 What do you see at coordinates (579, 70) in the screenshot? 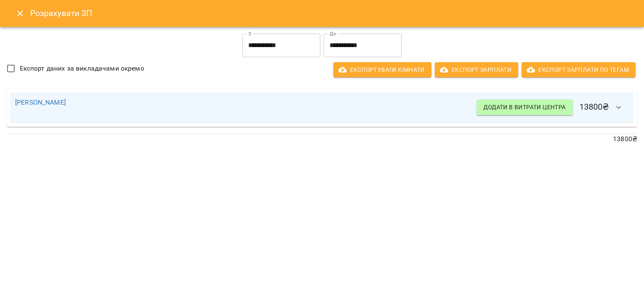
I see `span: Експорт Зарплати по тегам` at bounding box center [579, 70].